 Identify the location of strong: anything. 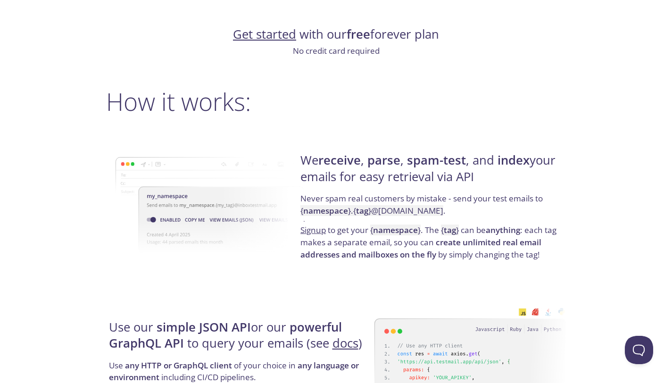
(503, 230).